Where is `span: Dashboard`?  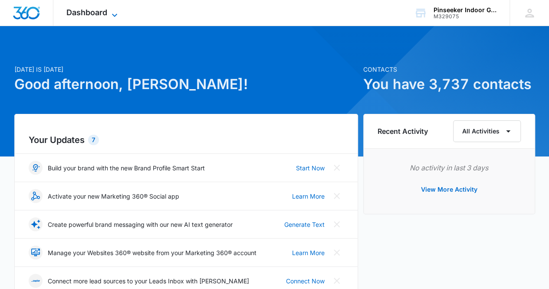
span: Dashboard is located at coordinates (87, 12).